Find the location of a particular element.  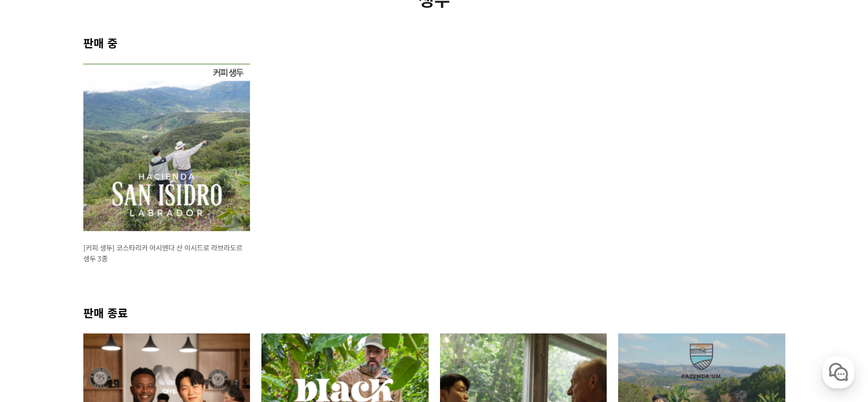

a: [커피 생두] 코스타리카 아시엔다 산 이시드로 라브라도르 생두 3종 is located at coordinates (162, 253).